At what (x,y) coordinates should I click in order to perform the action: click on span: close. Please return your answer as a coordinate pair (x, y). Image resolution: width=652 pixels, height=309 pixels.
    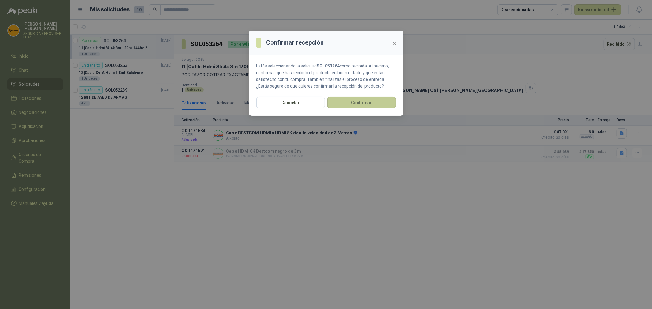
    Looking at the image, I should click on (395, 44).